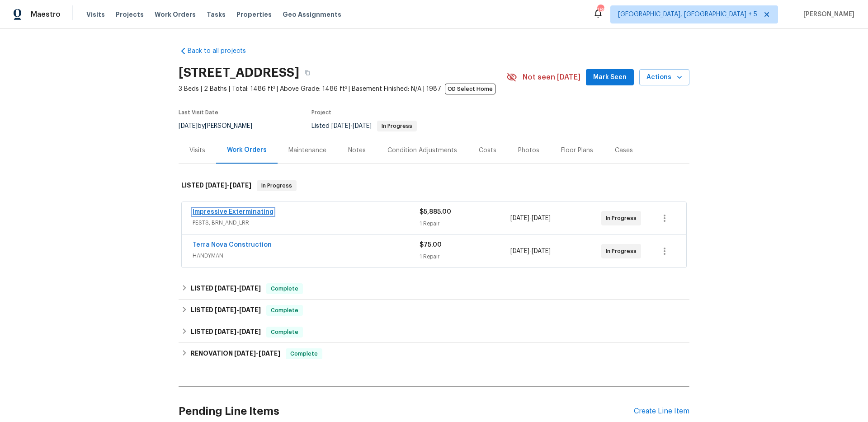  What do you see at coordinates (357, 151) in the screenshot?
I see `div: Notes` at bounding box center [357, 151].